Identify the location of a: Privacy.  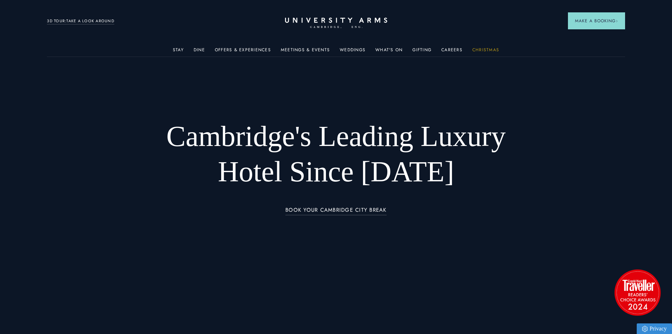
(655, 328).